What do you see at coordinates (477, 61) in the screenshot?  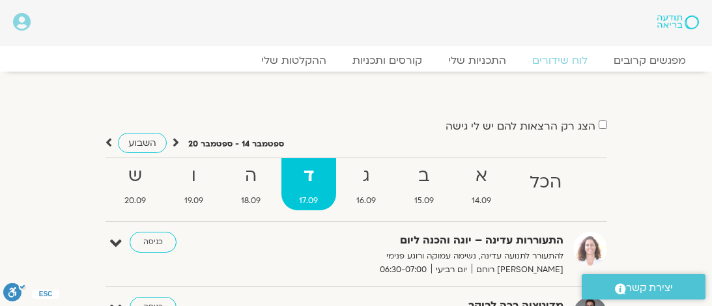 I see `a: התכניות שלי` at bounding box center [477, 61].